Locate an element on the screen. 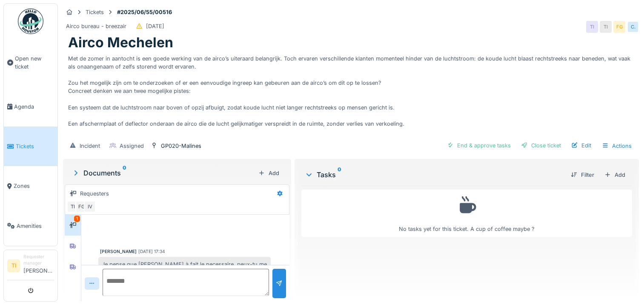 The image size is (644, 305). div: Airco bureau - breezair is located at coordinates (96, 26).